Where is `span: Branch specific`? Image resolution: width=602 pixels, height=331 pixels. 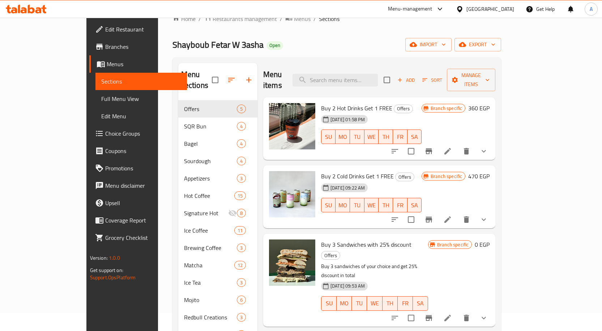 span: Branch specific is located at coordinates (446, 176).